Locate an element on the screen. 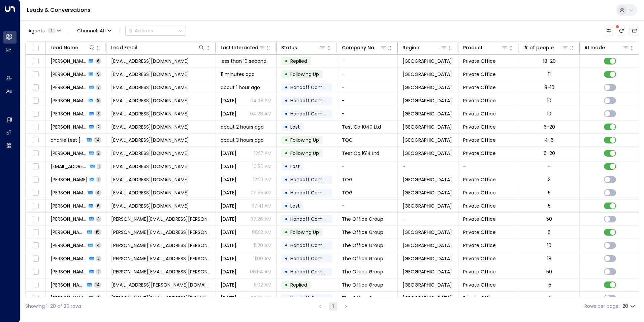 This screenshot has width=644, height=322. span: 2 is located at coordinates (98, 258).